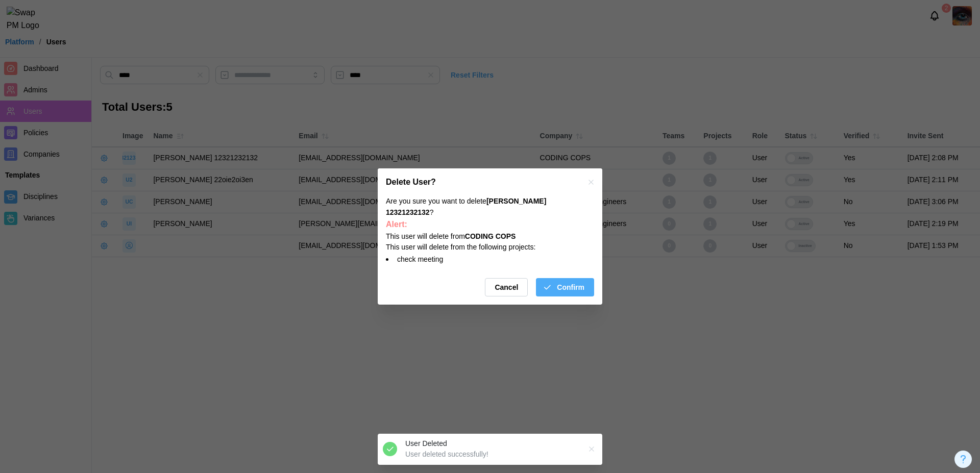  What do you see at coordinates (397, 224) in the screenshot?
I see `strong: Alert:` at bounding box center [397, 224].